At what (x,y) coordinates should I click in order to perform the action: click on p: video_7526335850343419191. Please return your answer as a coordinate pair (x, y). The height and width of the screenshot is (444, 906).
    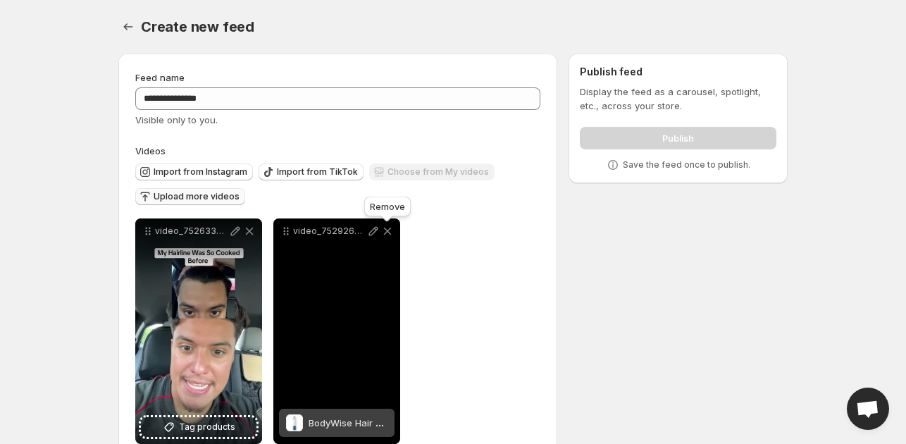
    Looking at the image, I should click on (192, 231).